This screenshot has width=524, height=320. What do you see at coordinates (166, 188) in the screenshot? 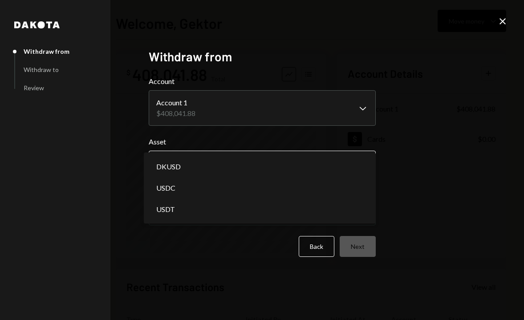
I see `span: USDC` at bounding box center [166, 188].